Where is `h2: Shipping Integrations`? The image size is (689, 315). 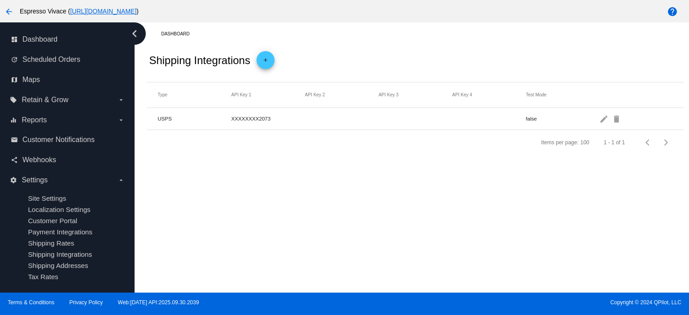 h2: Shipping Integrations is located at coordinates (200, 61).